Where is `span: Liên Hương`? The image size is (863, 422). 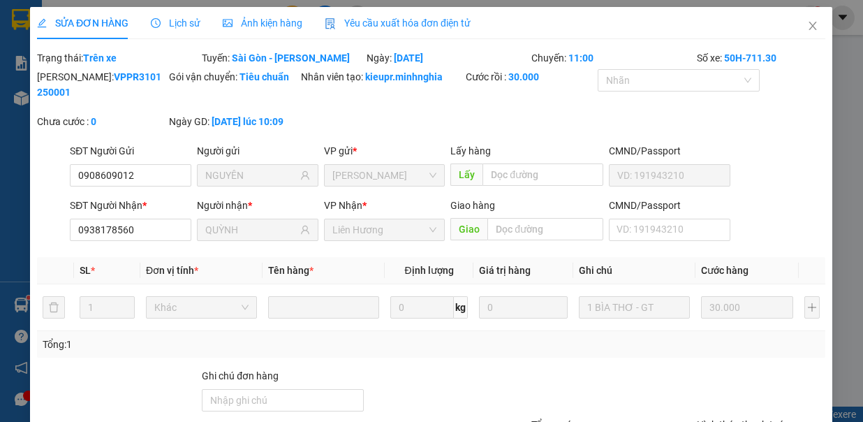
span: Liên Hương is located at coordinates (385, 230).